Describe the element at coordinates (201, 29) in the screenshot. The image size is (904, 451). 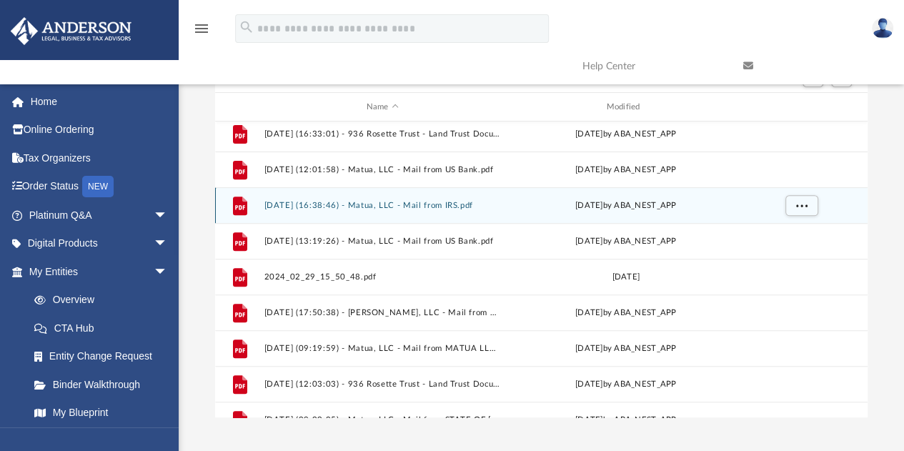
I see `i: menu` at that location.